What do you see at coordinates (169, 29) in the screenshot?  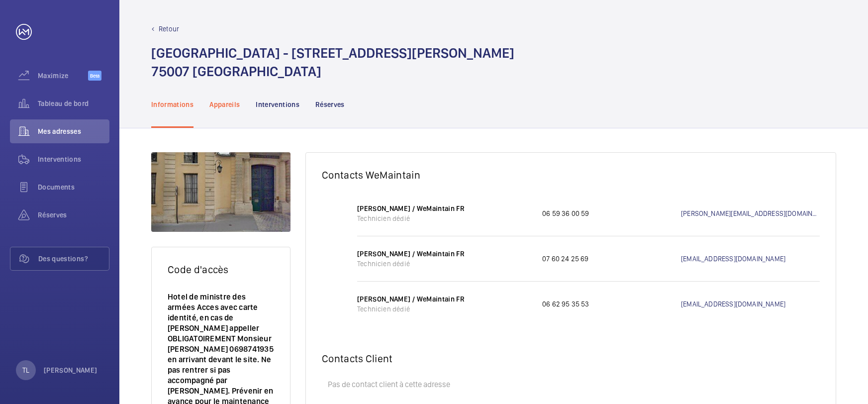 I see `p: Retour` at bounding box center [169, 29].